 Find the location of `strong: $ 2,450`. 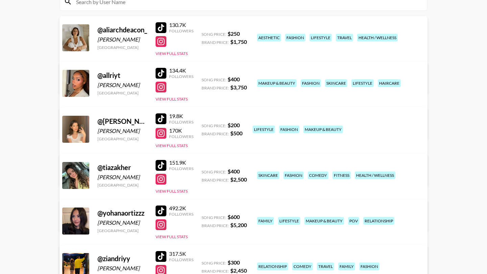

strong: $ 2,450 is located at coordinates (238, 271).